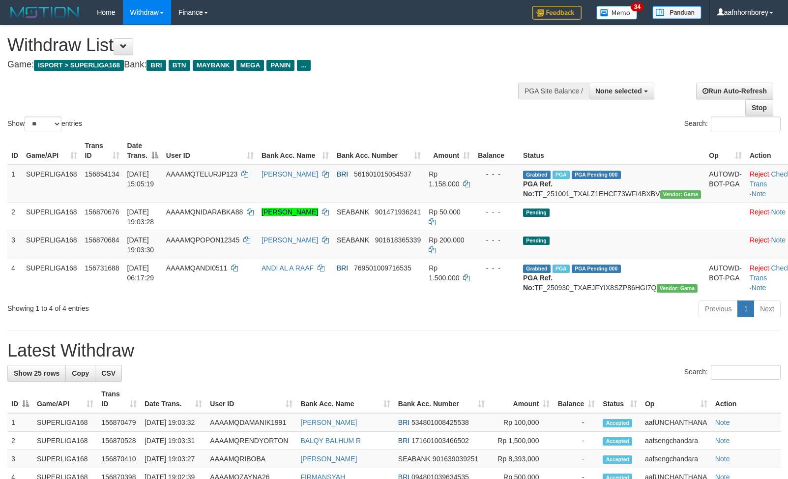 Image resolution: width=788 pixels, height=479 pixels. Describe the element at coordinates (596, 175) in the screenshot. I see `span: PGA Pending` at that location.